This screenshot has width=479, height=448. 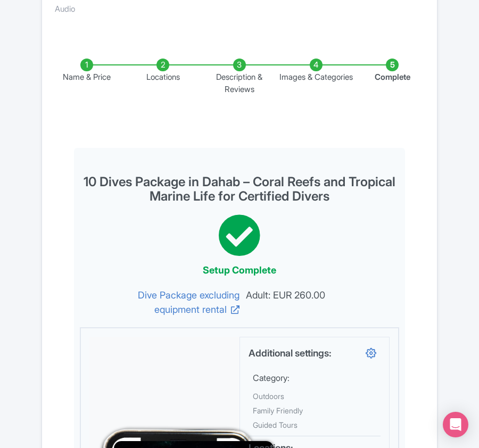 What do you see at coordinates (268, 396) in the screenshot?
I see `span: Outdoors` at bounding box center [268, 396].